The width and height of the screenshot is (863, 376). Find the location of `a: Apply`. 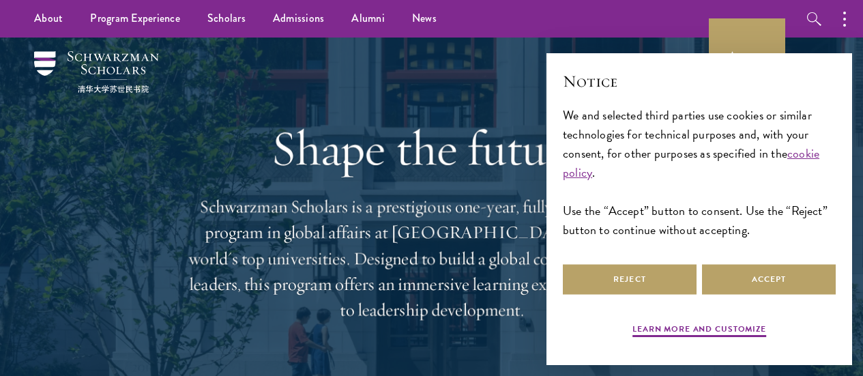

a: Apply is located at coordinates (747, 57).